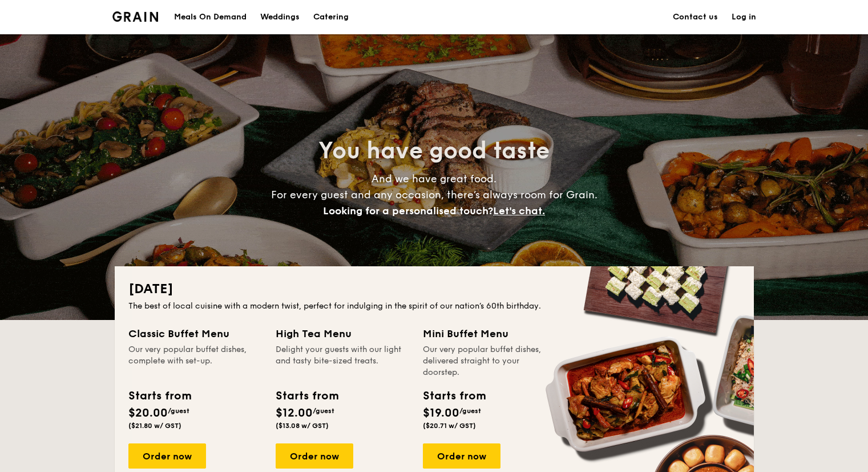 The height and width of the screenshot is (472, 868). What do you see at coordinates (441, 412) in the screenshot?
I see `span: $19.00` at bounding box center [441, 412].